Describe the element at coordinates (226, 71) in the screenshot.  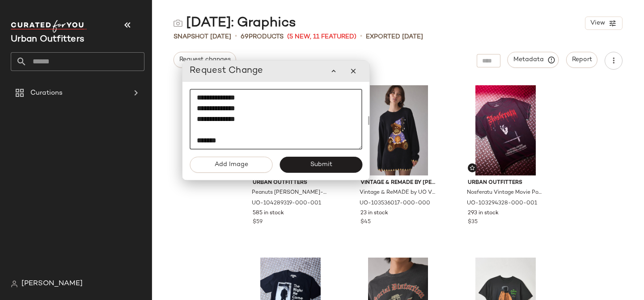
I see `span: Request Change` at that location.